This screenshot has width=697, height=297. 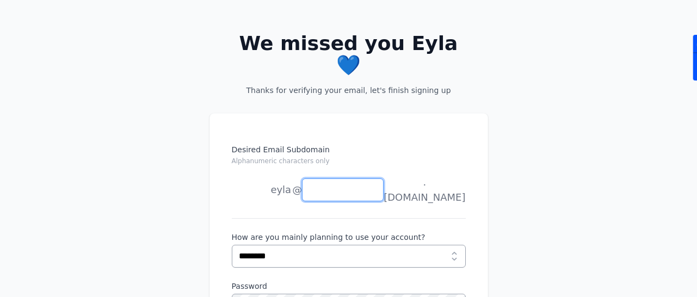 I want to click on small: Alphanumeric characters only, so click(x=281, y=161).